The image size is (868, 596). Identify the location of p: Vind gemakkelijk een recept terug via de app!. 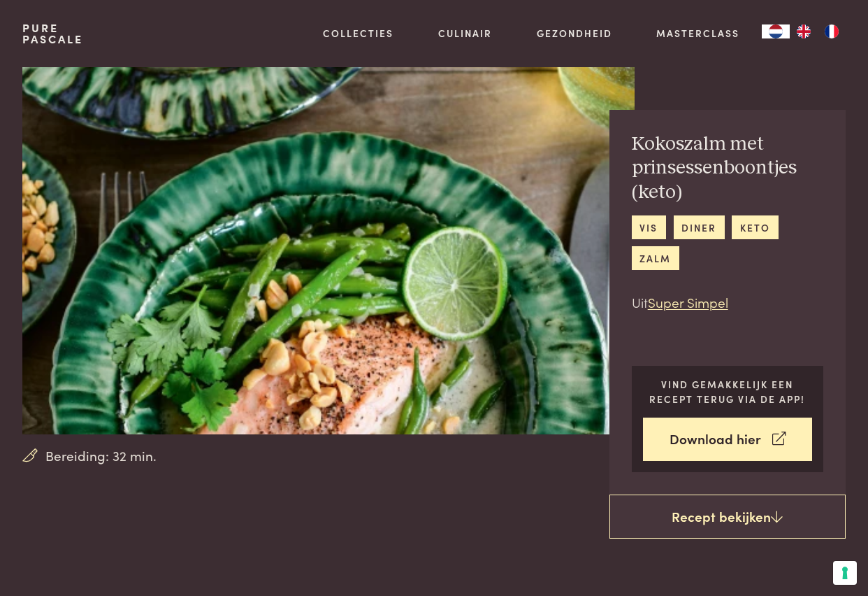
(728, 391).